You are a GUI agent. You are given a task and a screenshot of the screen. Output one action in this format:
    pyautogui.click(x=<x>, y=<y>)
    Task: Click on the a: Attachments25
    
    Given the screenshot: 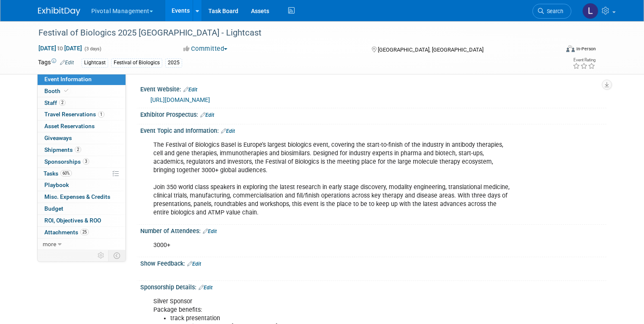 What is the action you would take?
    pyautogui.click(x=82, y=232)
    